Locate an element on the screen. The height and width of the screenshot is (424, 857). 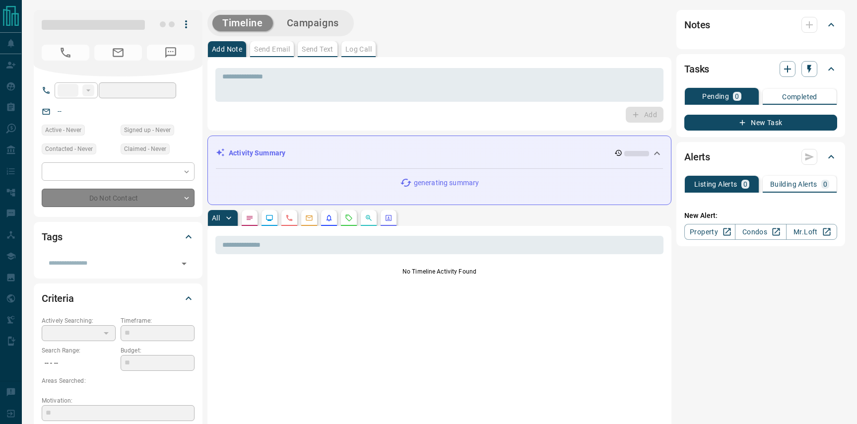
p: Motivation: is located at coordinates (118, 400).